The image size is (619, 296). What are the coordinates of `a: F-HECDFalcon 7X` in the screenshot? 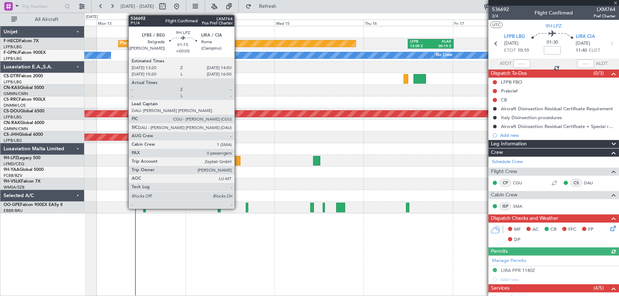 It's located at (21, 41).